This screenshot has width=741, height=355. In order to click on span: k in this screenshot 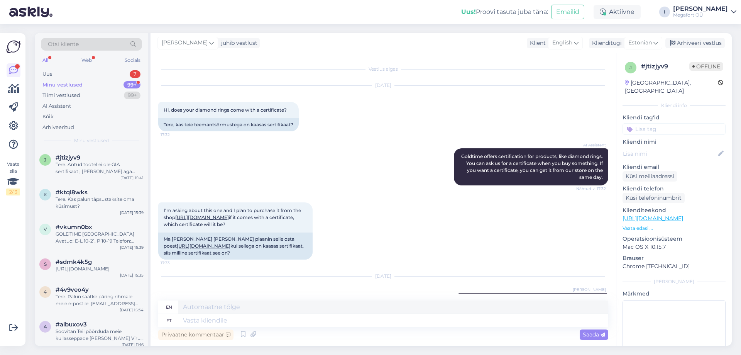, I will do `click(45, 194)`.